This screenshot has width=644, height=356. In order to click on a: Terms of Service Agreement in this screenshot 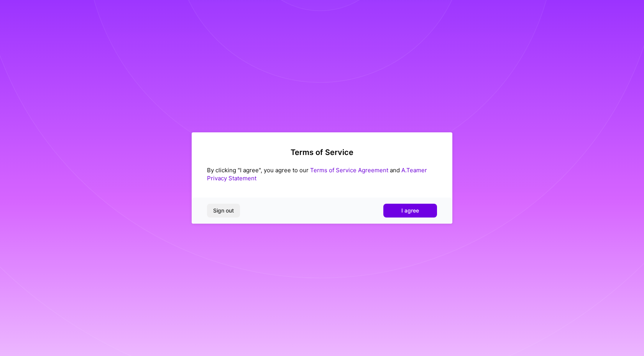, I will do `click(349, 170)`.